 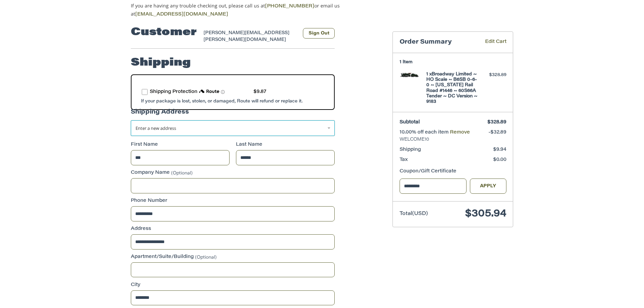 I want to click on span: -$32.89, so click(x=497, y=132).